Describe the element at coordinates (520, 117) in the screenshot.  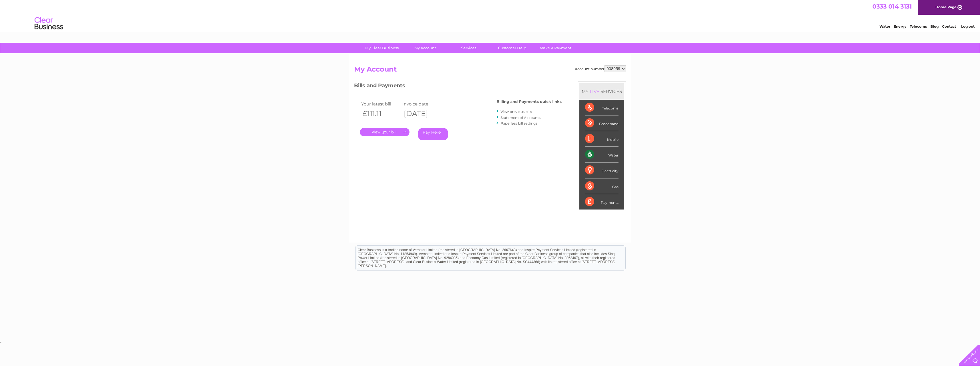
I see `a: Statement of Accounts` at that location.